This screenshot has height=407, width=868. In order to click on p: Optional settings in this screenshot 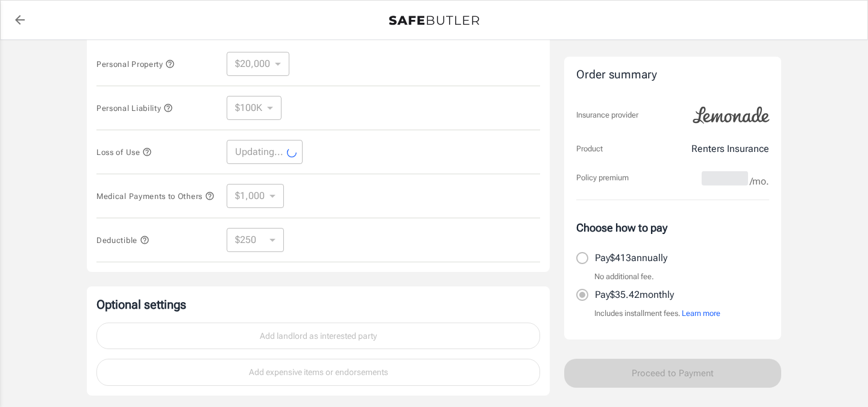, I will do `click(319, 304)`.